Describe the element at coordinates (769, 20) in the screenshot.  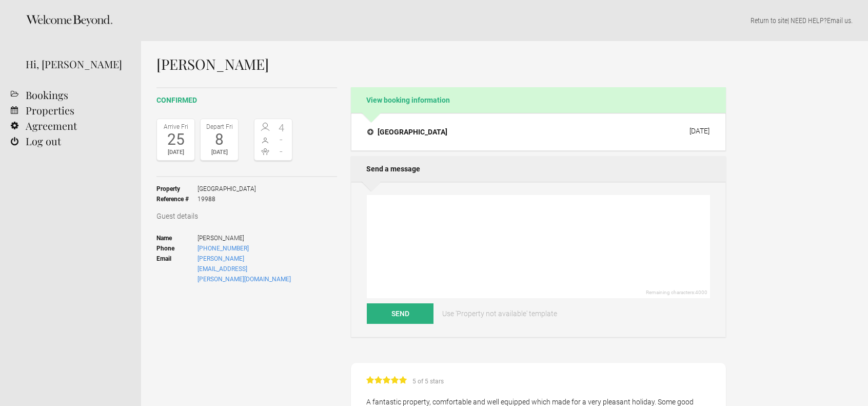
I see `a: Return to site` at that location.